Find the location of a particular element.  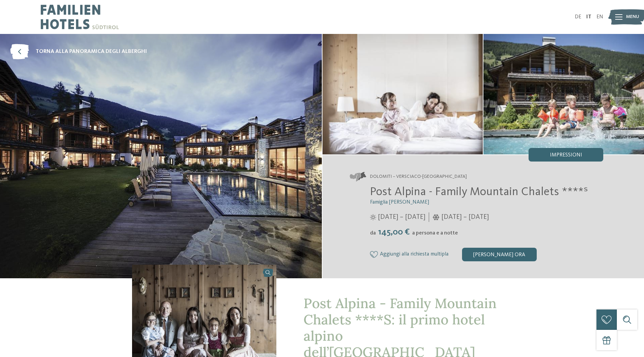

span: torna alla panoramica degli alberghi is located at coordinates (91, 51).